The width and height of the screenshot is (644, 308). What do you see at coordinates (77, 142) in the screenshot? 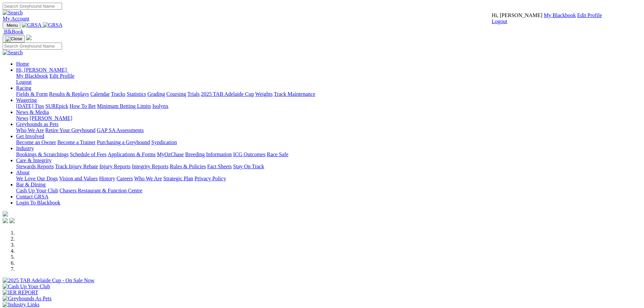
I see `a: Become a Trainer` at bounding box center [77, 142].